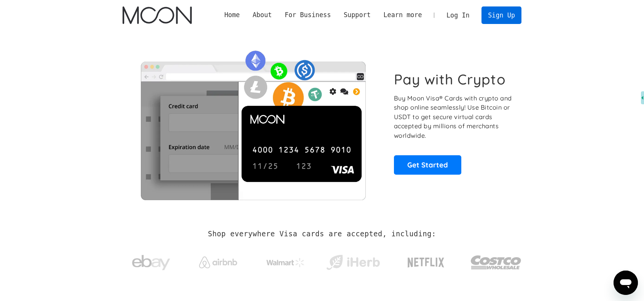 The image size is (644, 301). Describe the element at coordinates (357, 15) in the screenshot. I see `div: Support` at that location.